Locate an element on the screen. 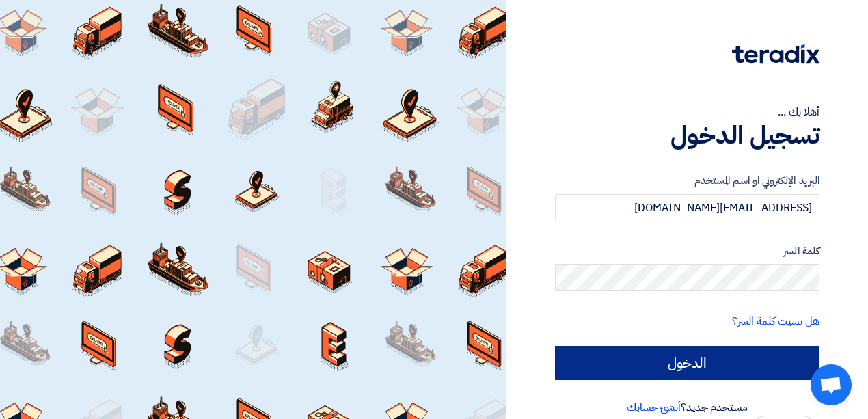  div: أهلا بك ... is located at coordinates (687, 112).